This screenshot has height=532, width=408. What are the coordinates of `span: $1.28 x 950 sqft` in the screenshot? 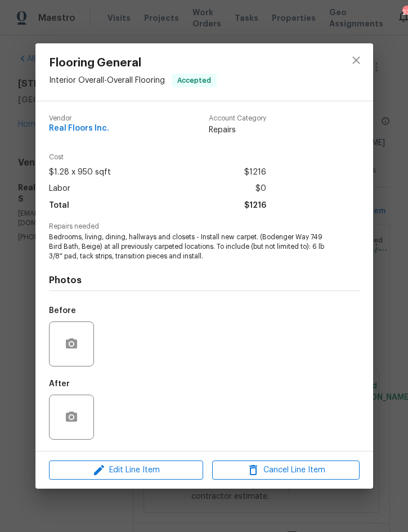 It's located at (80, 172).